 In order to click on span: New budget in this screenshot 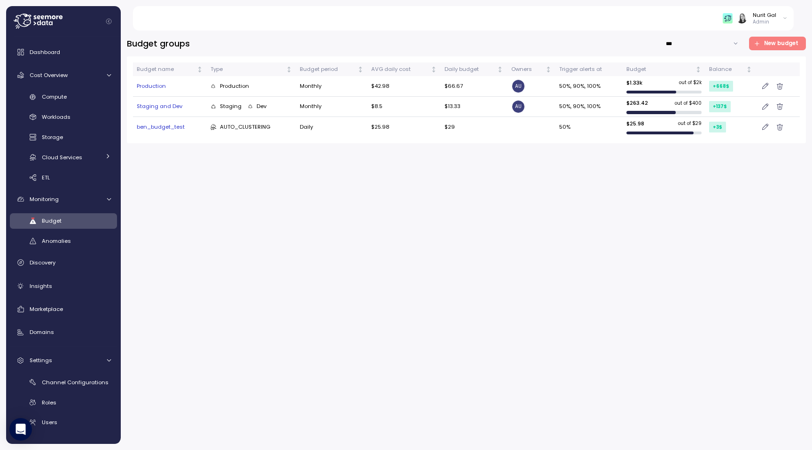, I will do `click(781, 43)`.